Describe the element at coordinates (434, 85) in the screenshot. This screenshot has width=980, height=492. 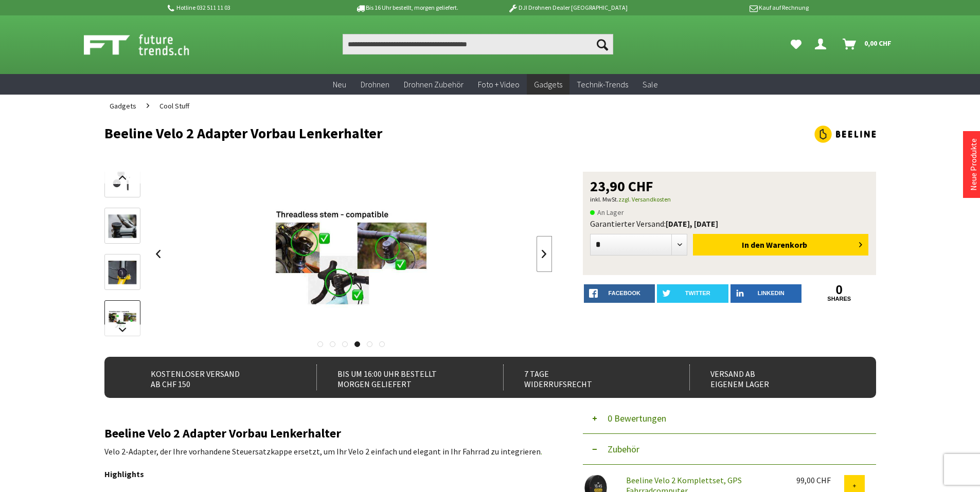
I see `a: Drohnen Zubehör` at that location.